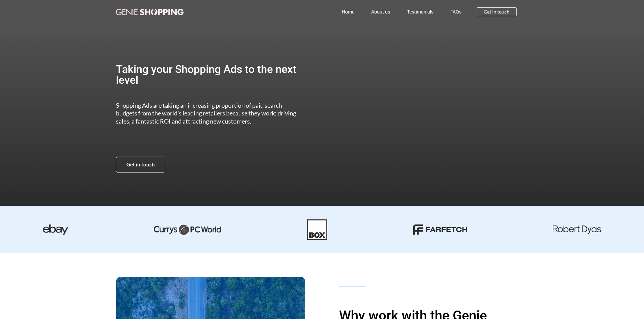 This screenshot has width=644, height=319. I want to click on a: About us, so click(380, 12).